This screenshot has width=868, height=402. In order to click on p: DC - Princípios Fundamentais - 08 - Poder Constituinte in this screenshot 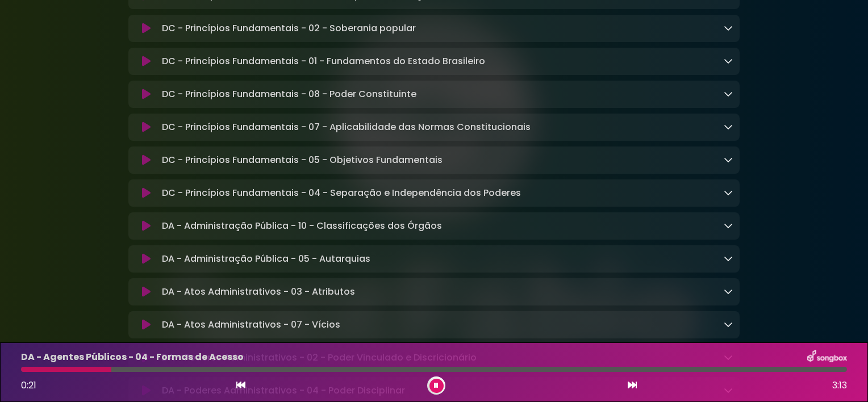, I will do `click(289, 94)`.